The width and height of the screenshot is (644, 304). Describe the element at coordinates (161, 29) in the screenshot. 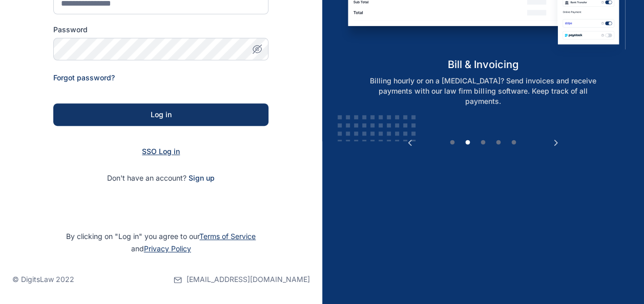

I see `label: Password` at that location.